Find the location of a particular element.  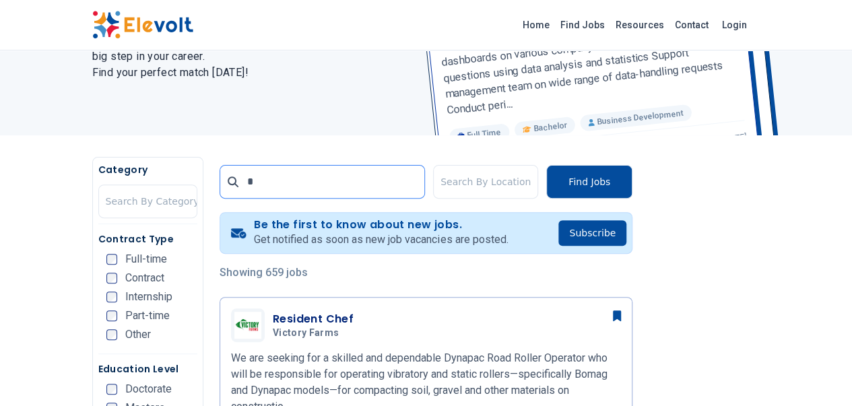

img: Elevolt is located at coordinates (143, 25).